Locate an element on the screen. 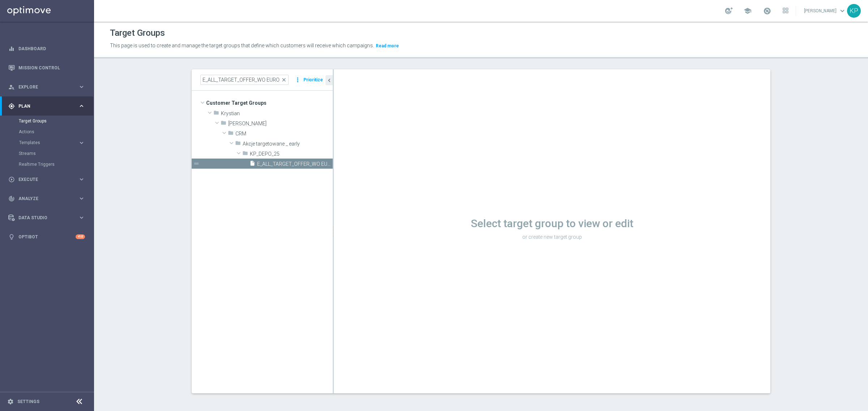 This screenshot has width=868, height=411. h1: Target Groups is located at coordinates (138, 33).